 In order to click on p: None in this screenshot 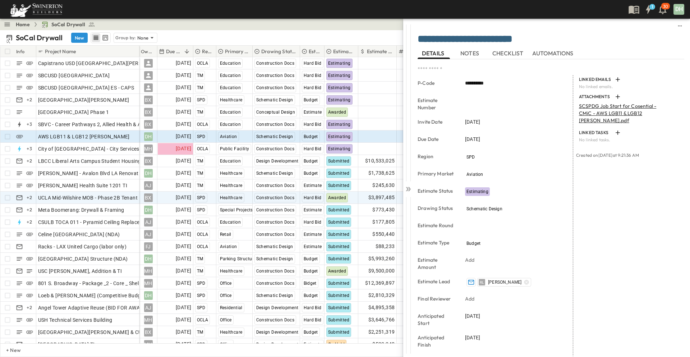, I will do `click(143, 38)`.